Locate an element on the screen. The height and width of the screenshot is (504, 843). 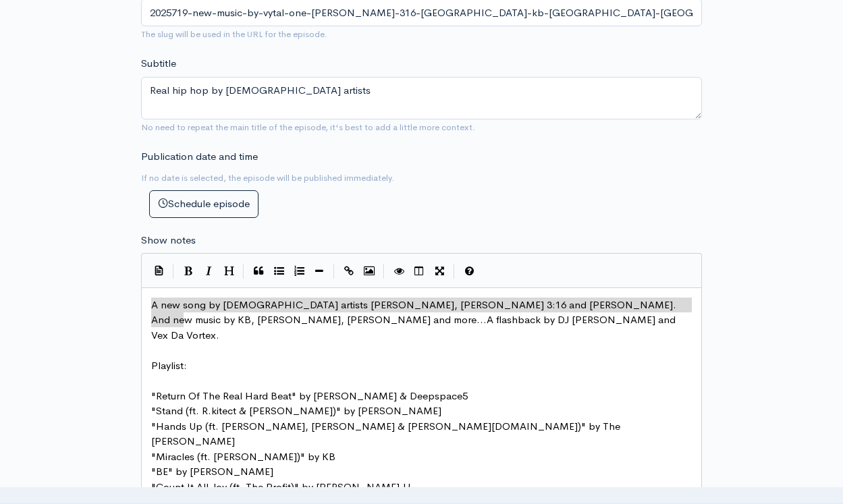
button: Italic is located at coordinates (209, 272).